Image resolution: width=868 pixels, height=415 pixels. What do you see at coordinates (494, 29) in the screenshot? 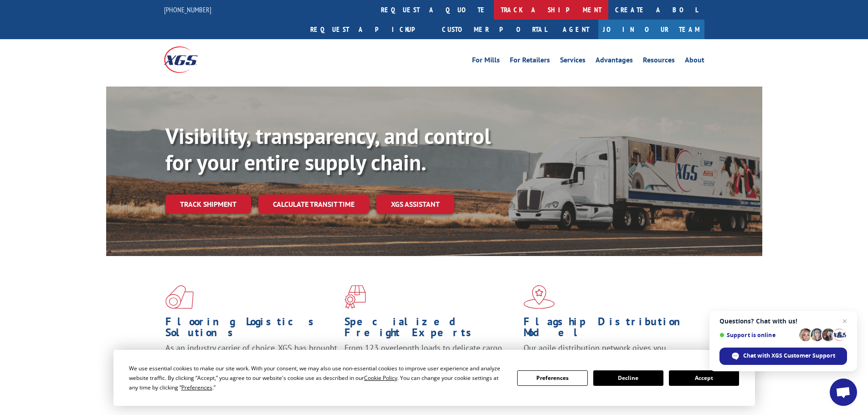
I see `a: Customer Portal` at bounding box center [494, 29].